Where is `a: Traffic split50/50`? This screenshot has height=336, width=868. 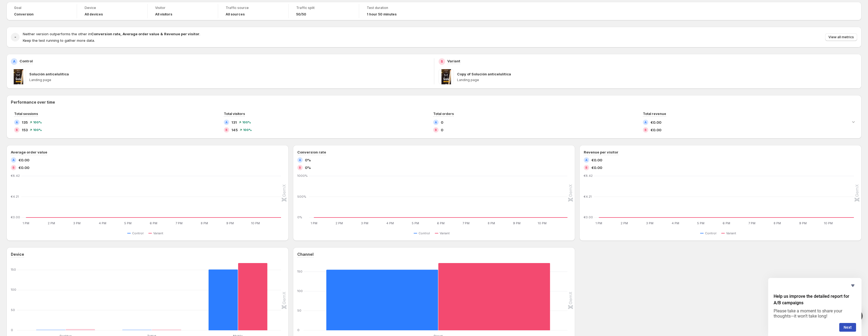
a: Traffic split50/50 is located at coordinates (324, 11).